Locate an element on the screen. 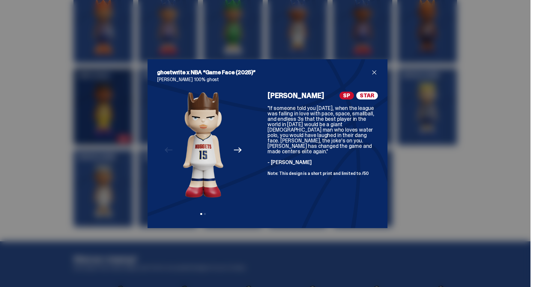 The height and width of the screenshot is (287, 535). button: Next is located at coordinates (238, 150).